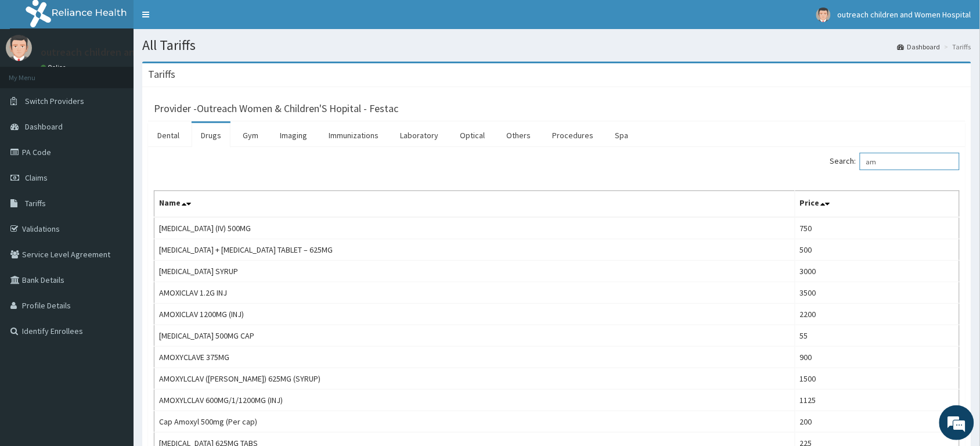 The image size is (980, 446). What do you see at coordinates (475, 422) in the screenshot?
I see `td: Cap Amoxyl 500mg (Per cap)` at bounding box center [475, 422].